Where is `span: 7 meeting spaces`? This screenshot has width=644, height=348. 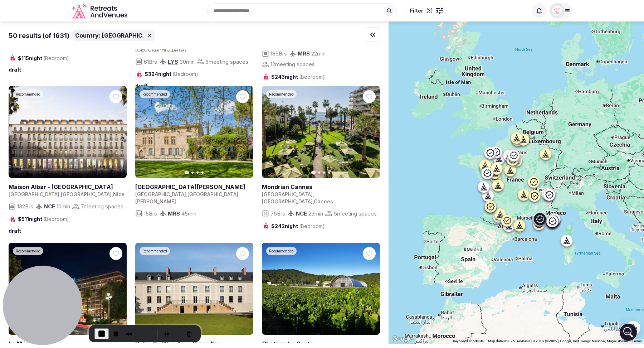
span: 7 meeting spaces is located at coordinates (102, 206).